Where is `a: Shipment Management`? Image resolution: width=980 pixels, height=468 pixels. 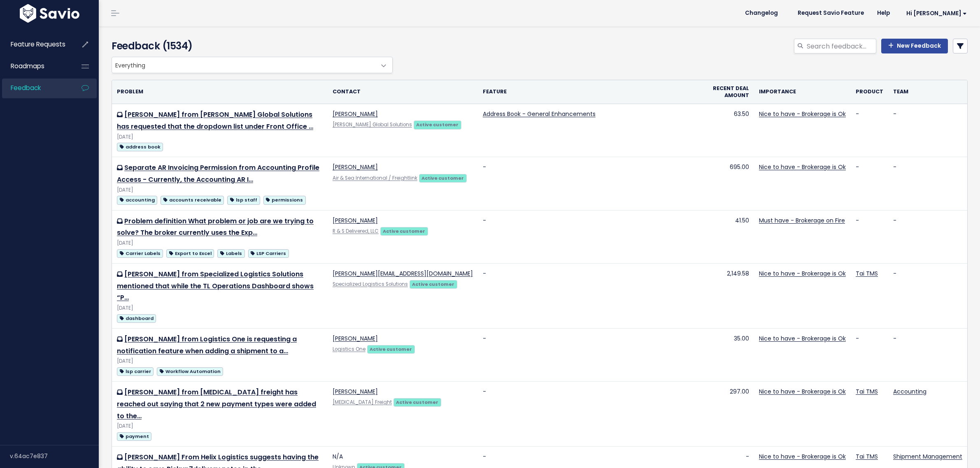
a: Shipment Management is located at coordinates (927, 456).